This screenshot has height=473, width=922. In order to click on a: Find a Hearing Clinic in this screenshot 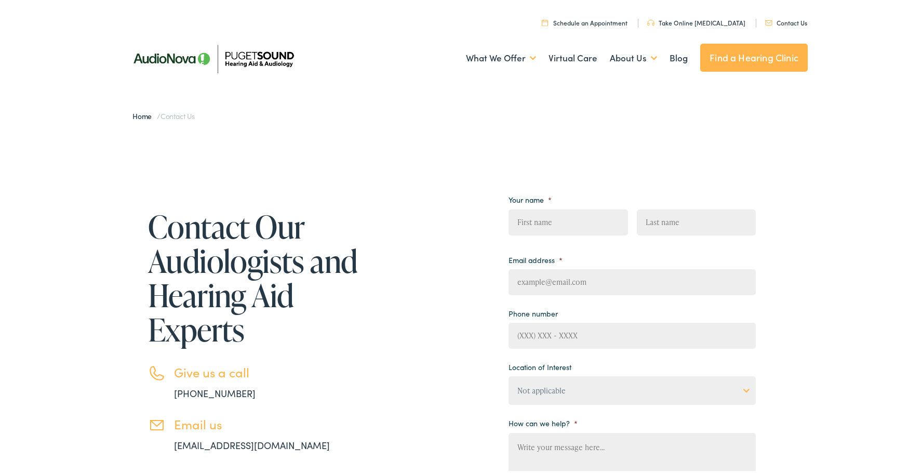, I will do `click(754, 56)`.